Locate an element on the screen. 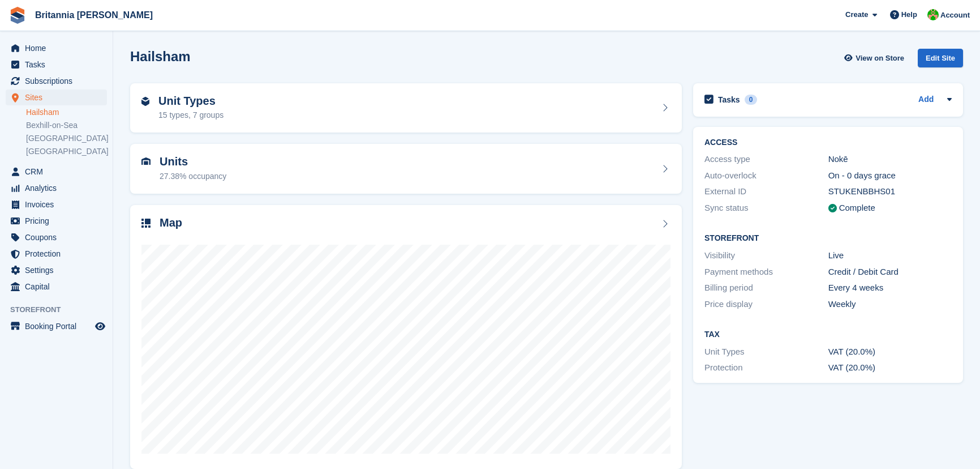  h2: Map is located at coordinates (171, 223).